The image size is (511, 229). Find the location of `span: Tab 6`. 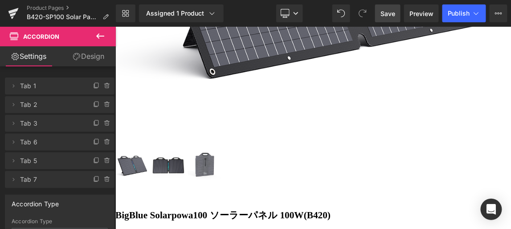

span: Tab 6 is located at coordinates (51, 142).